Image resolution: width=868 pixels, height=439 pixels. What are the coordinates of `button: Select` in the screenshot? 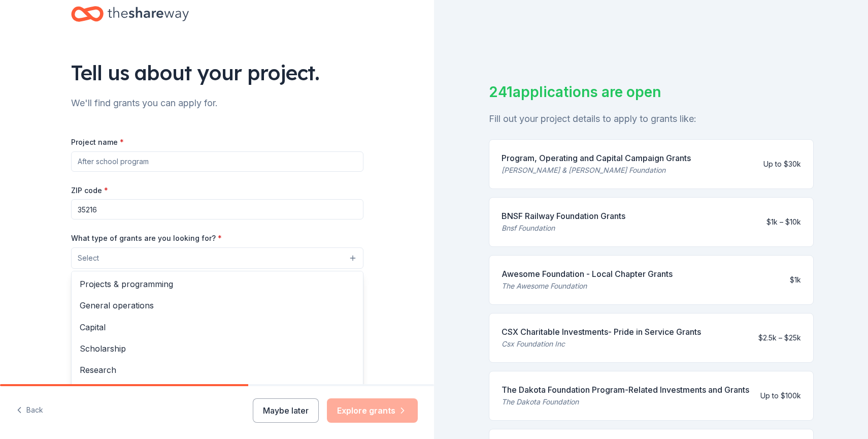 It's located at (217, 258).